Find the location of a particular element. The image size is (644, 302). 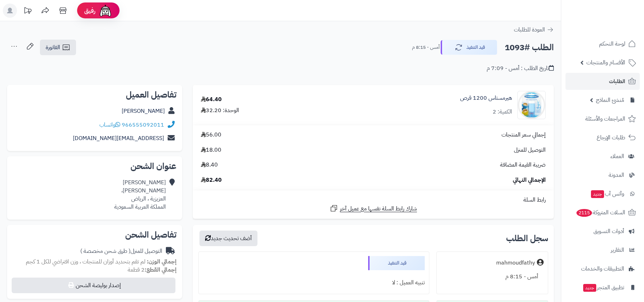

a: التقارير is located at coordinates (603, 250).